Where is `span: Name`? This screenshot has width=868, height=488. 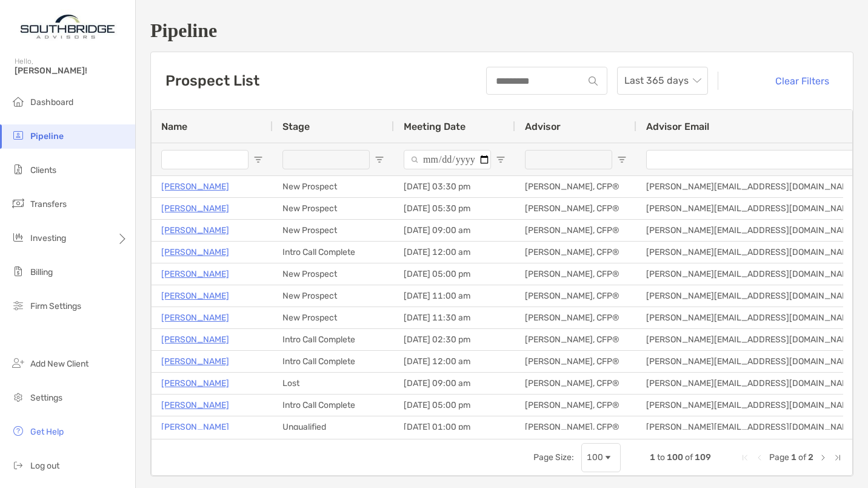
span: Name is located at coordinates (174, 126).